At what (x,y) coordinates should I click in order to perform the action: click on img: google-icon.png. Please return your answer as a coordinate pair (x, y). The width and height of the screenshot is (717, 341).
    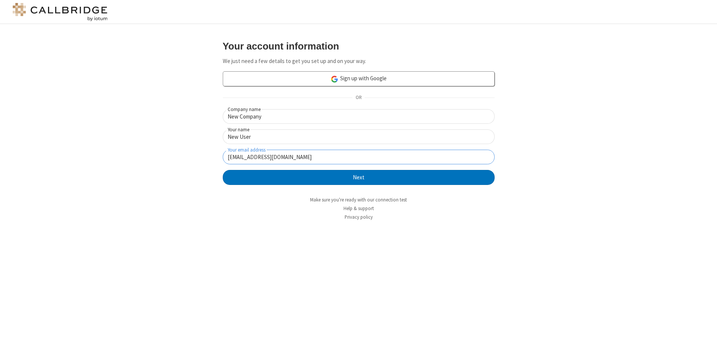
    Looking at the image, I should click on (334, 79).